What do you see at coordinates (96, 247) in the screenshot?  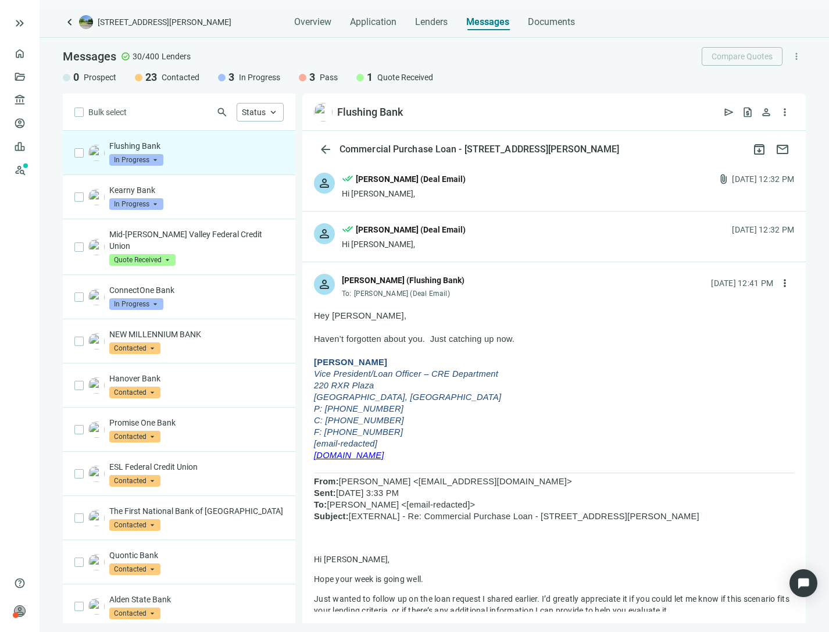 I see `img: 563dcf8c-120d-4ca5-b37b-3c2d43bc0f84` at bounding box center [96, 247].